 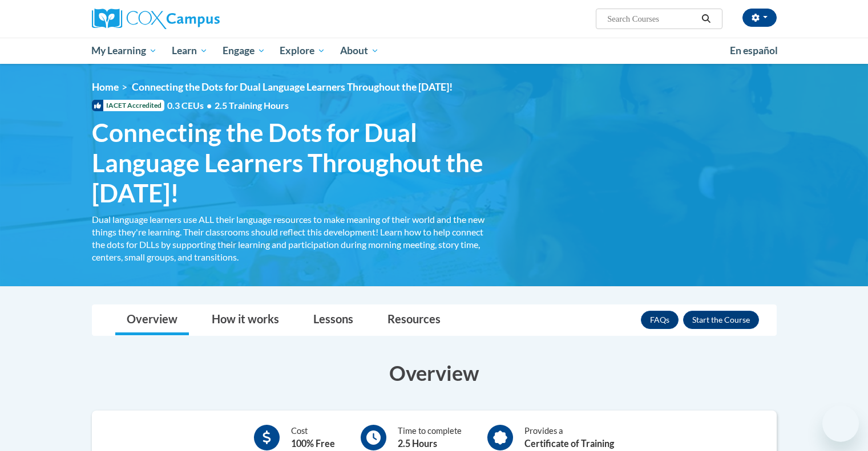 I want to click on a: FAQs, so click(x=659, y=320).